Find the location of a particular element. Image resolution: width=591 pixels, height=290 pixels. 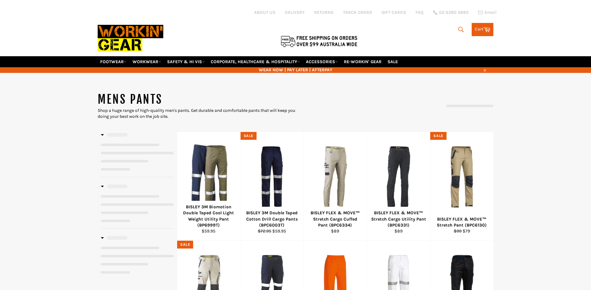

a: GIFT CARDS is located at coordinates (394, 12).